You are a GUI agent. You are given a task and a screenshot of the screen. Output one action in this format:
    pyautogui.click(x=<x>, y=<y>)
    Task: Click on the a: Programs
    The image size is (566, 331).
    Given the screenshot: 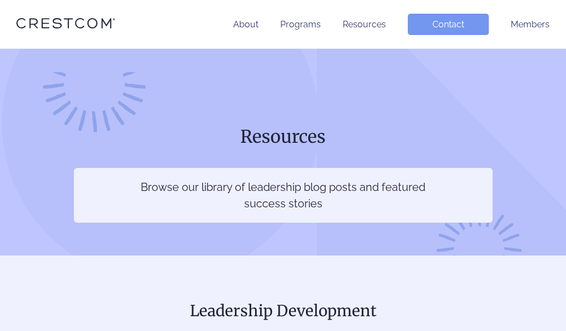 What is the action you would take?
    pyautogui.click(x=301, y=24)
    